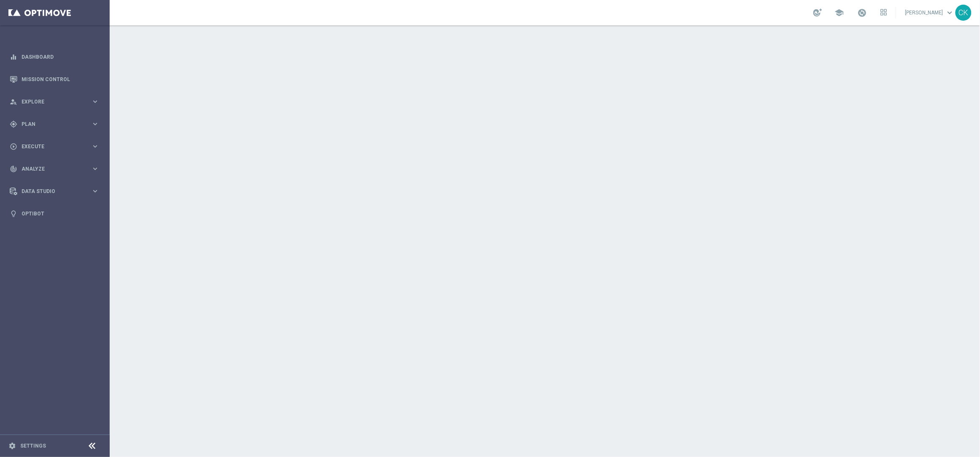 The width and height of the screenshot is (980, 457). I want to click on a: Mission Control, so click(60, 79).